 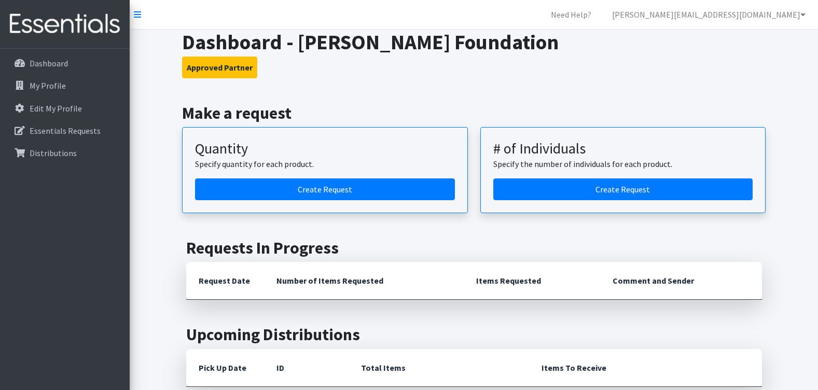 I want to click on a: Create a request by number of individuals, so click(x=623, y=189).